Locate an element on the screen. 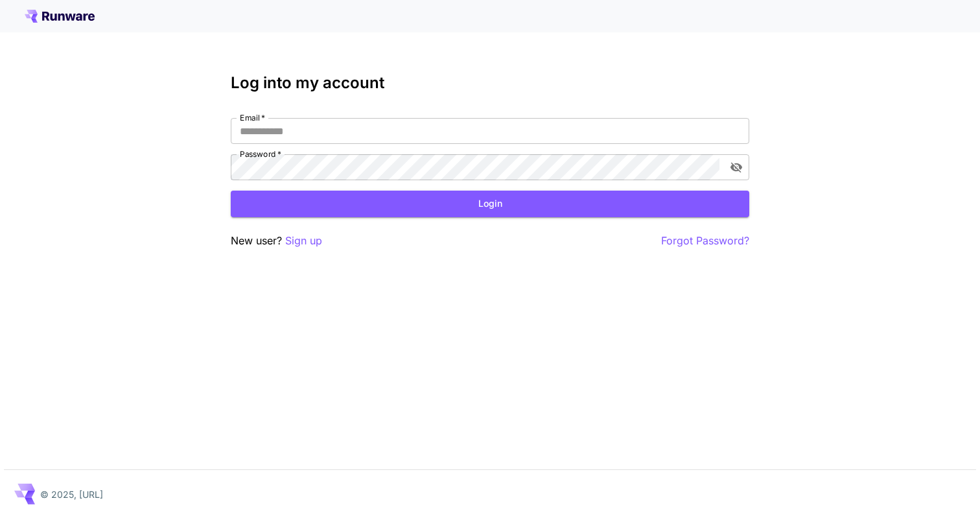 The height and width of the screenshot is (518, 980). button: Sign up is located at coordinates (303, 241).